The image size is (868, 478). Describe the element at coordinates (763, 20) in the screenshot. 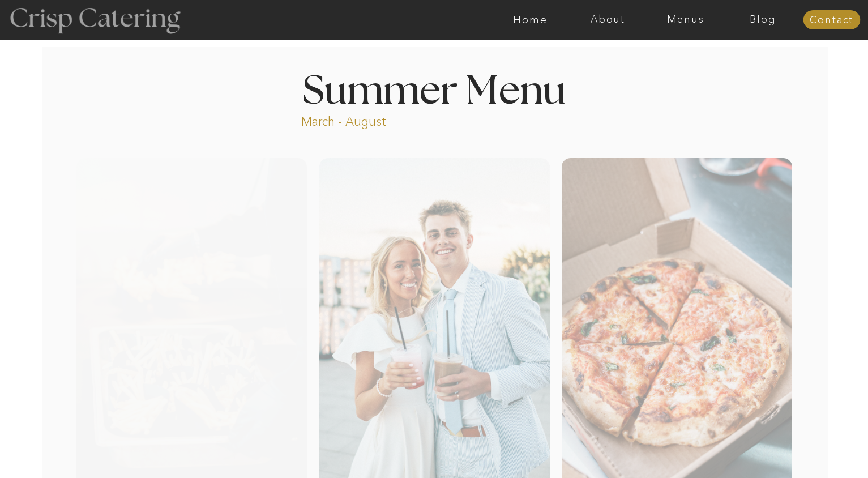

I see `a: Blog` at that location.